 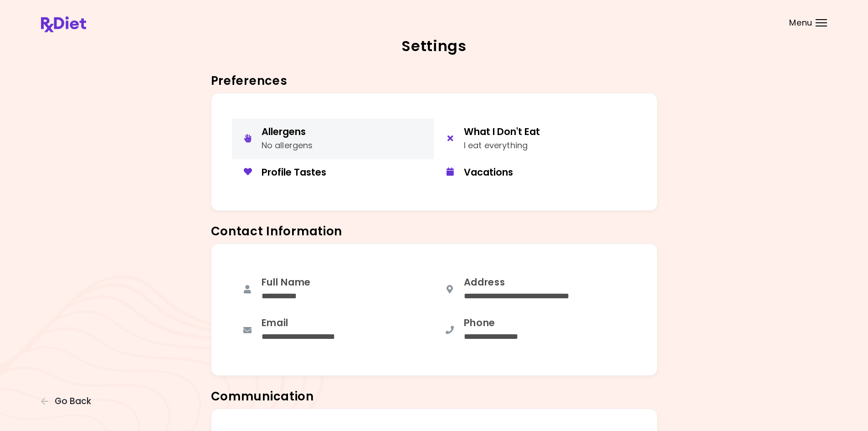 I want to click on div: Email, so click(x=311, y=322).